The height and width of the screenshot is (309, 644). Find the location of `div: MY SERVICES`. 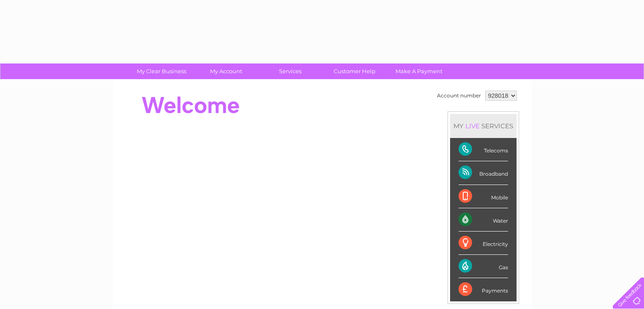

div: MY SERVICES is located at coordinates (483, 126).